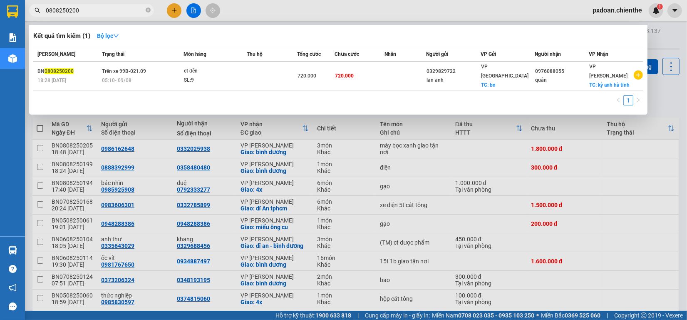  What do you see at coordinates (12, 12) in the screenshot?
I see `img: logo-vxr` at bounding box center [12, 12].